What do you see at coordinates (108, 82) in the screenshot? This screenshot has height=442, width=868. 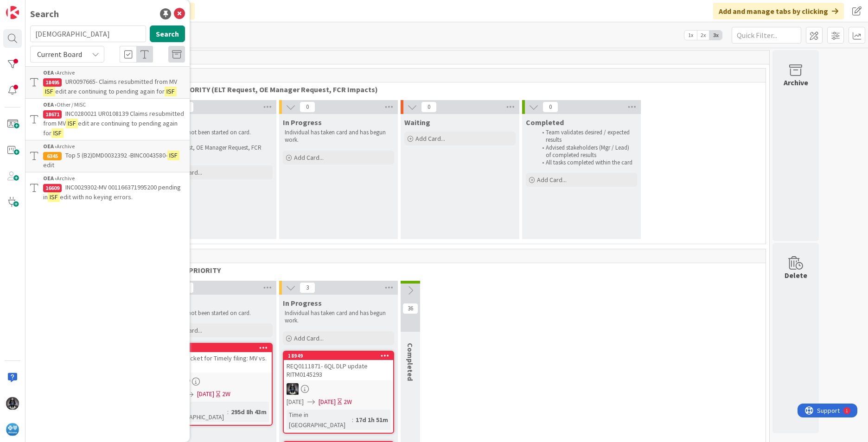 I see `a: OEA ›Archive18495UR0097665- Claims resubmitted from MVISFedit are continuing to pending again forISF` at bounding box center [108, 82].